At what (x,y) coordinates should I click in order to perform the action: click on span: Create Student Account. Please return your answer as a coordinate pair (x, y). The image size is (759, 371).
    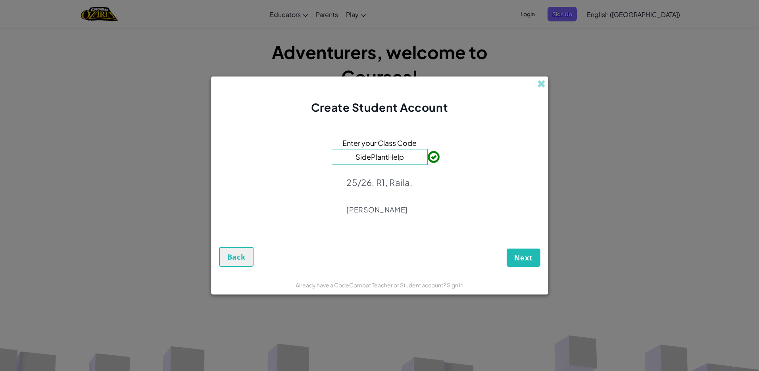
    Looking at the image, I should click on (379, 107).